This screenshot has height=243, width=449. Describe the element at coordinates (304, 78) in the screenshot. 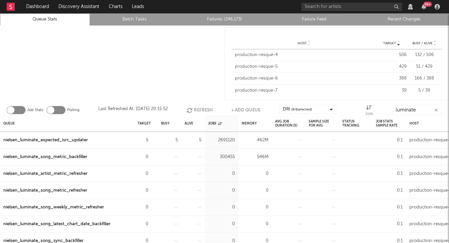

I see `div: production-resque-6` at that location.